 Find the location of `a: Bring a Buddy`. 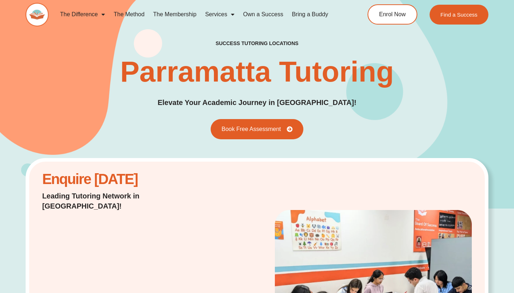

a: Bring a Buddy is located at coordinates (310, 14).